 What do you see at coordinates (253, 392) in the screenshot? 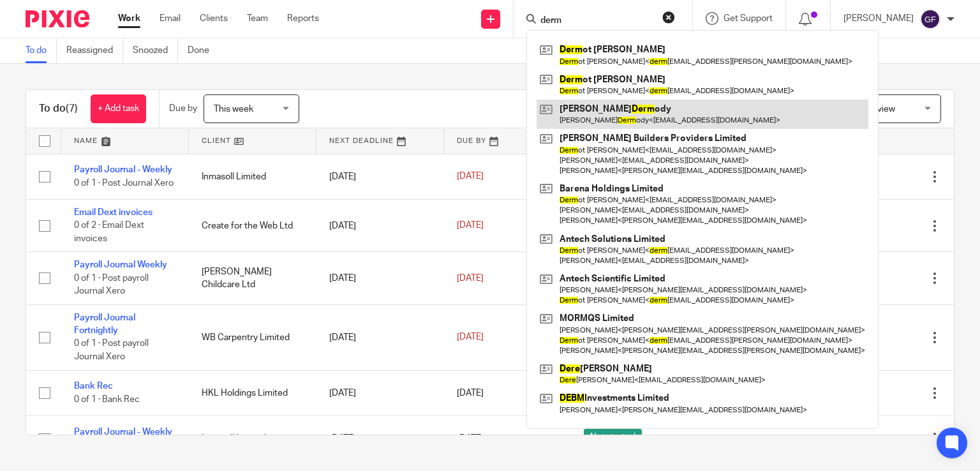
I see `td: HKL Holdings Limited` at bounding box center [253, 392].